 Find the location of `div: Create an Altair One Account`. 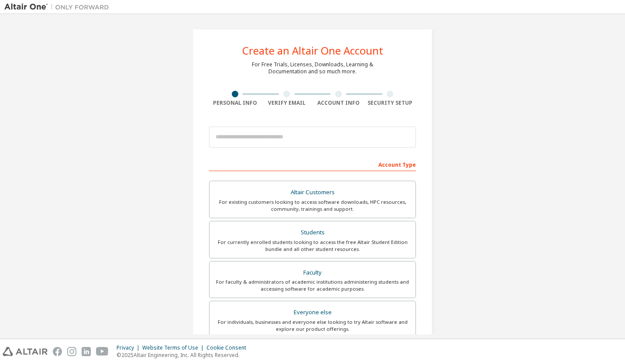

div: Create an Altair One Account is located at coordinates (312, 50).